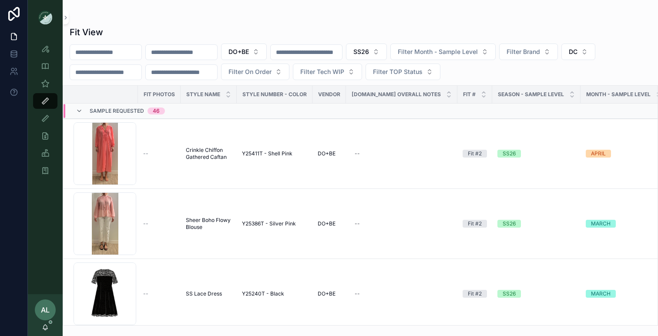 Image resolution: width=658 pixels, height=336 pixels. What do you see at coordinates (209, 154) in the screenshot?
I see `a: Crinkle Chiffon Gathered Caftan` at bounding box center [209, 154].